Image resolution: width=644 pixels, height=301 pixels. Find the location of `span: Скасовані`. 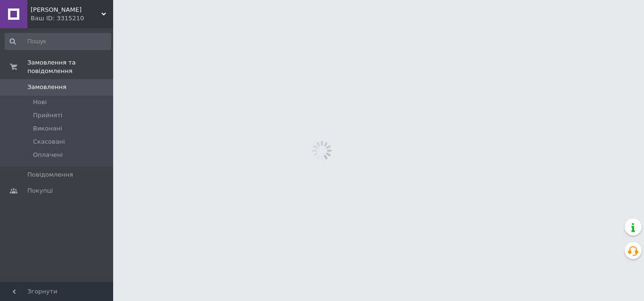

span: Скасовані is located at coordinates (49, 142).